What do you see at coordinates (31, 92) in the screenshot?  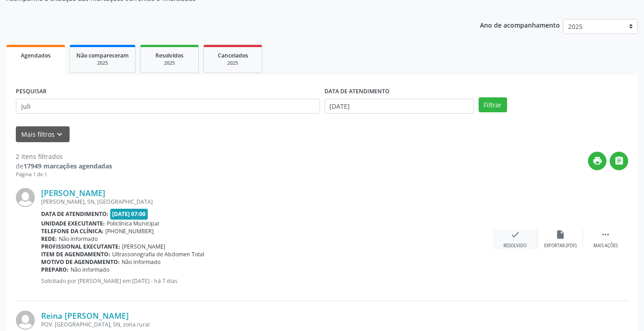 I see `label: PESQUISAR` at bounding box center [31, 92].